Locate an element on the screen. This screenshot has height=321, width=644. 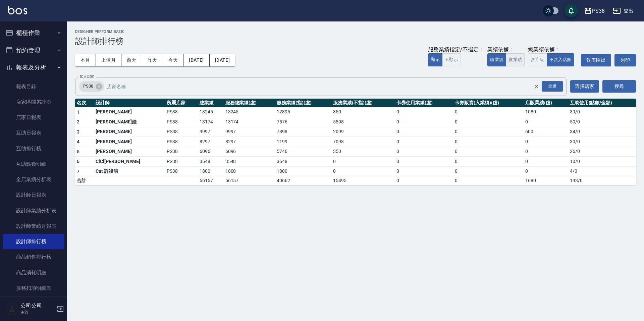
td: 30 / 0 is located at coordinates (603, 142).